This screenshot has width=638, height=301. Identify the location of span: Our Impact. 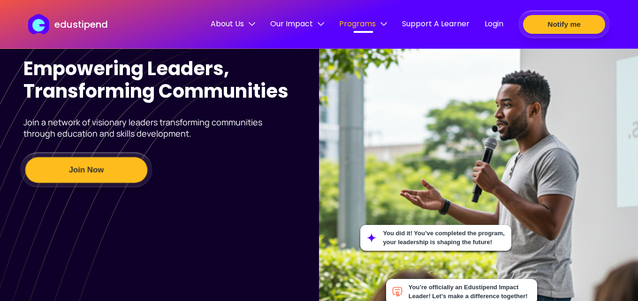
(297, 23).